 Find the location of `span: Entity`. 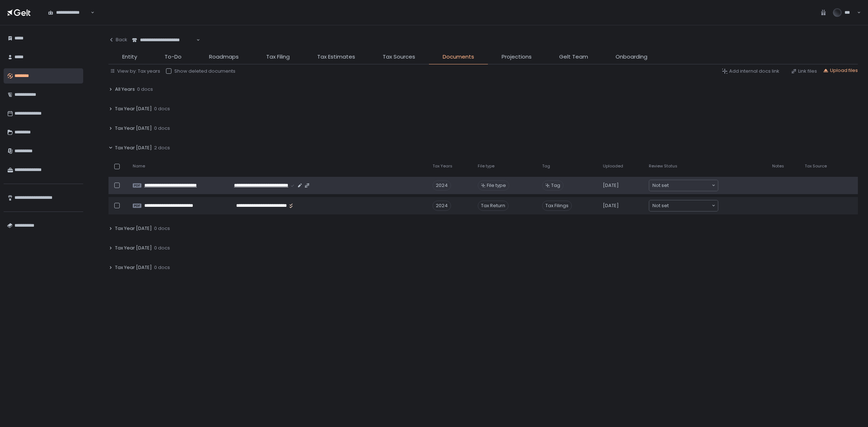

span: Entity is located at coordinates (129, 57).